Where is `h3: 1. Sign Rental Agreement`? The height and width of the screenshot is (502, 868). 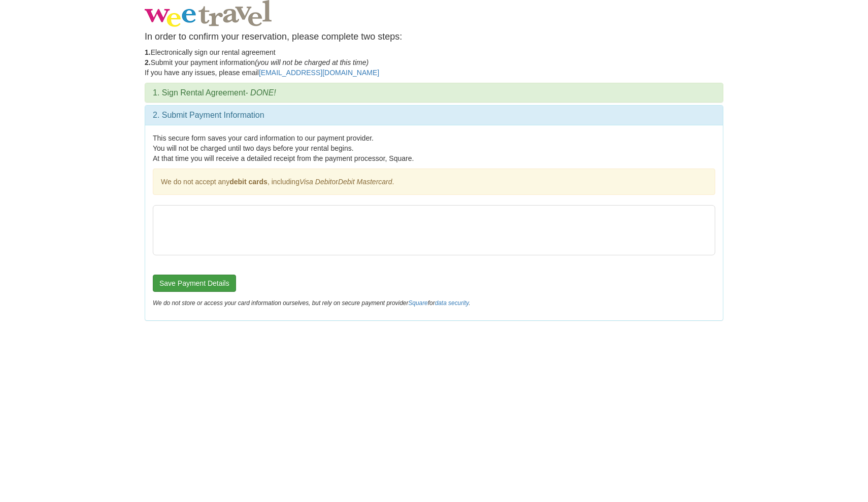
h3: 1. Sign Rental Agreement is located at coordinates (434, 93).